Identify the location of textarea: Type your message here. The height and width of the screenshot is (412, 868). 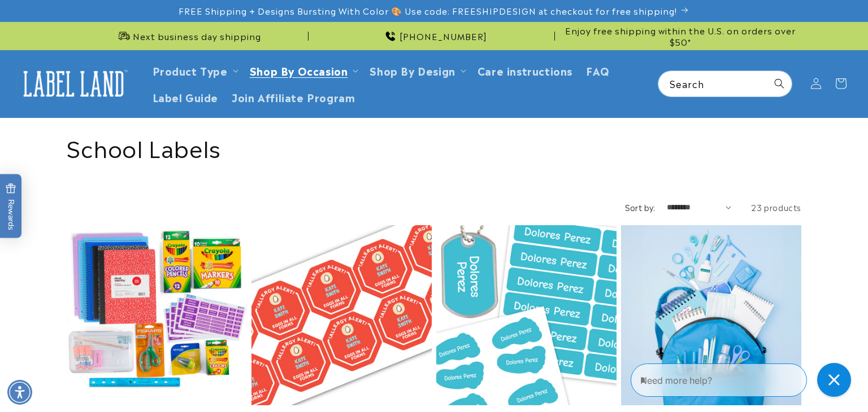
(79, 21).